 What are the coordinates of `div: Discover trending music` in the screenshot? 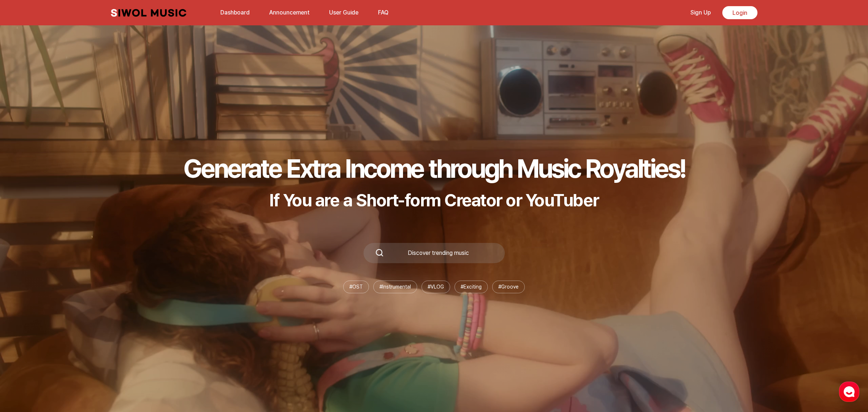 It's located at (438, 253).